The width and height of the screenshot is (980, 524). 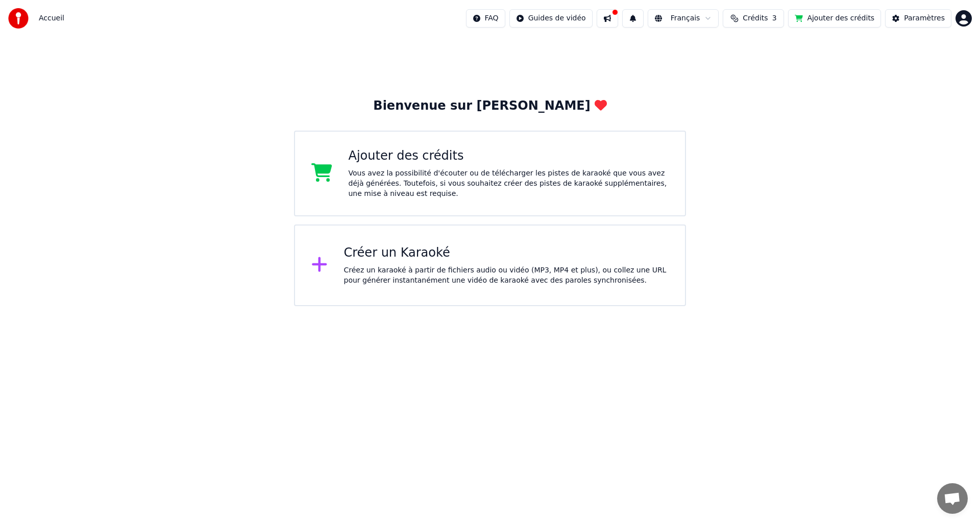 I want to click on div: Créer un Karaoké, so click(x=506, y=253).